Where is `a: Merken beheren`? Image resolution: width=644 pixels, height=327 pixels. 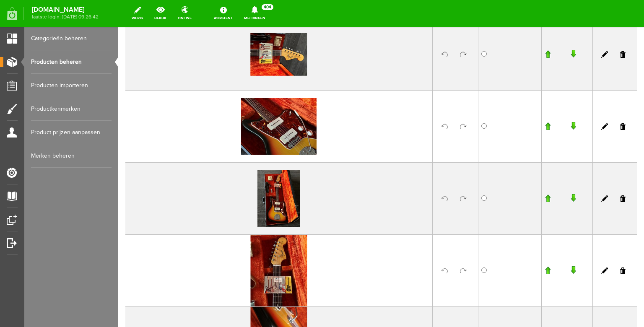 a: Merken beheren is located at coordinates (71, 156).